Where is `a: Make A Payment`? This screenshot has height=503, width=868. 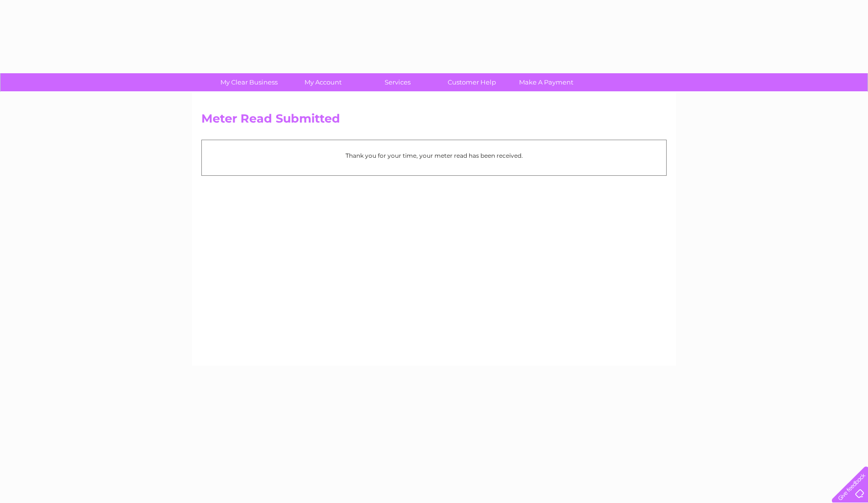
a: Make A Payment is located at coordinates (545, 82).